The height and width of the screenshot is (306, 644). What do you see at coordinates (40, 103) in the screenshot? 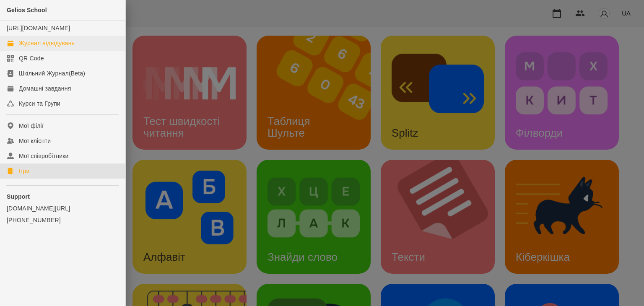
I see `div: Курси та Групи` at bounding box center [40, 103].